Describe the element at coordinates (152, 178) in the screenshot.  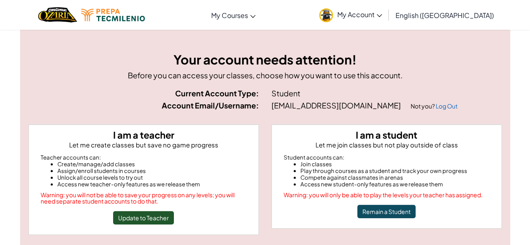
I see `li: Unlock all course levels to try out` at that location.